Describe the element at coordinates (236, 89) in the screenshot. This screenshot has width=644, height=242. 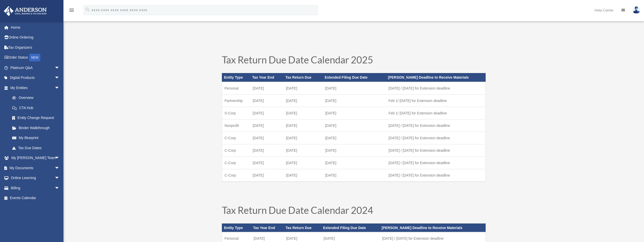
I see `td: Personal` at that location.